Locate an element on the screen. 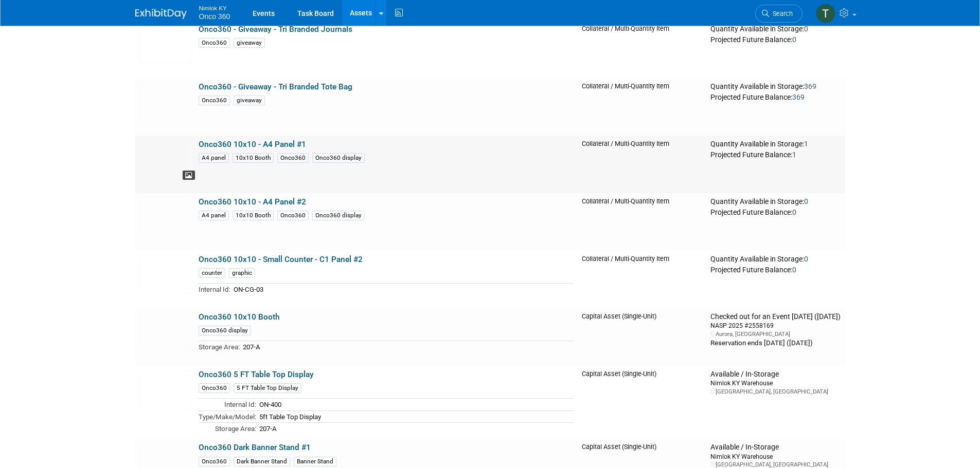 The height and width of the screenshot is (468, 980). span: View Asset Image is located at coordinates (189, 175).